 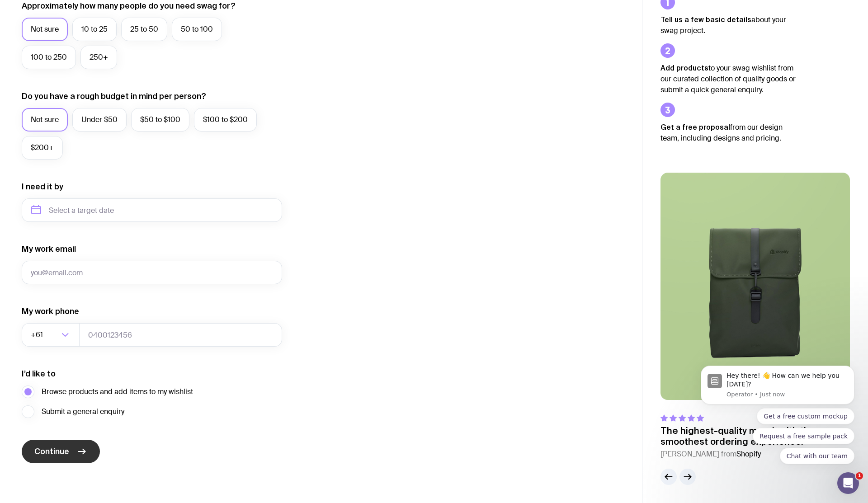 I want to click on span: Browse products and add items to my wishlist, so click(x=117, y=392).